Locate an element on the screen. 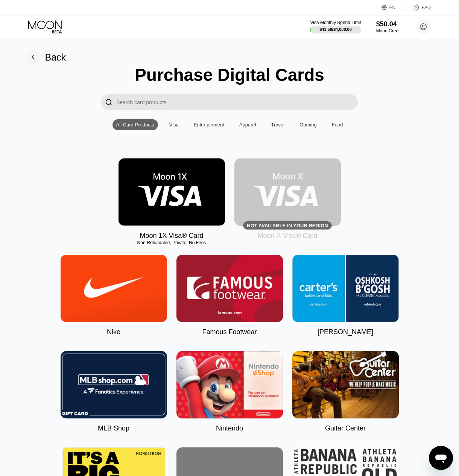 The image size is (459, 476). div: Moon 1X Visa® Card is located at coordinates (171, 236).